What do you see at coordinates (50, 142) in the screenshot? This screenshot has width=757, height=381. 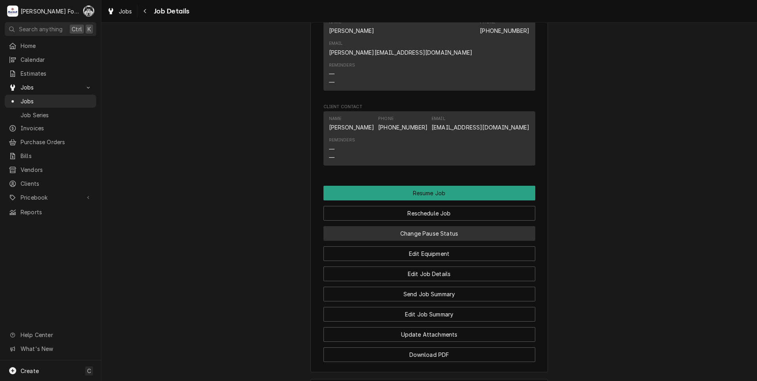 I see `a: Purchase Orders` at bounding box center [50, 142].